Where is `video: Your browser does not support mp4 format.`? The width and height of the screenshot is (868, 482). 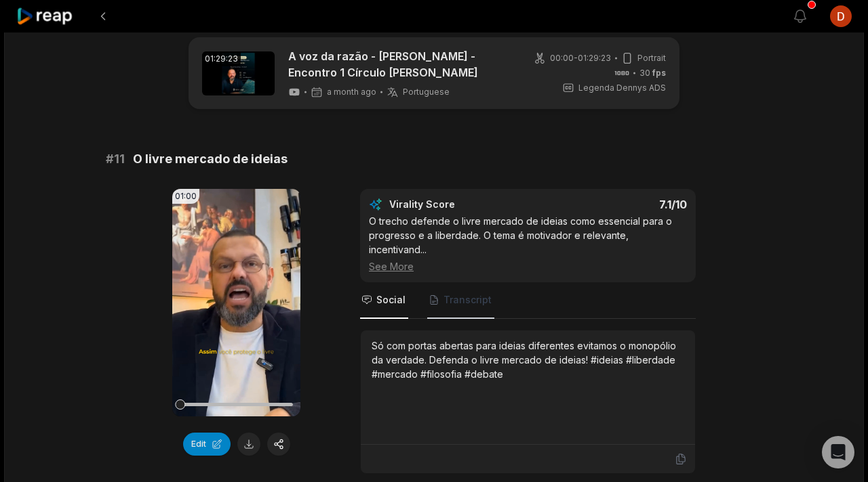
video: Your browser does not support mp4 format. is located at coordinates (236, 303).